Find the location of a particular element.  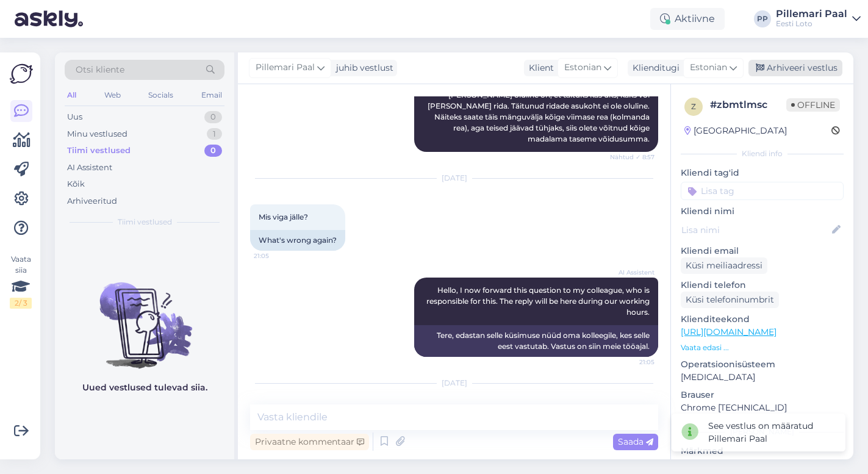

div: # zbmtlmsc is located at coordinates (748, 105).